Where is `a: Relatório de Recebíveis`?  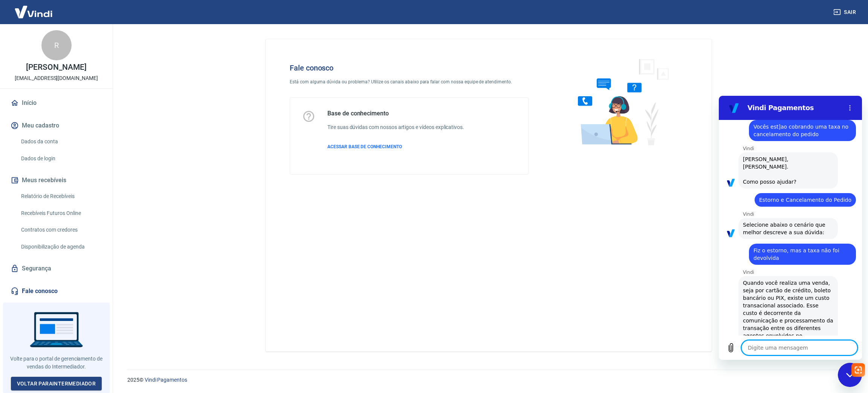
a: Relatório de Recebíveis is located at coordinates (61, 196).